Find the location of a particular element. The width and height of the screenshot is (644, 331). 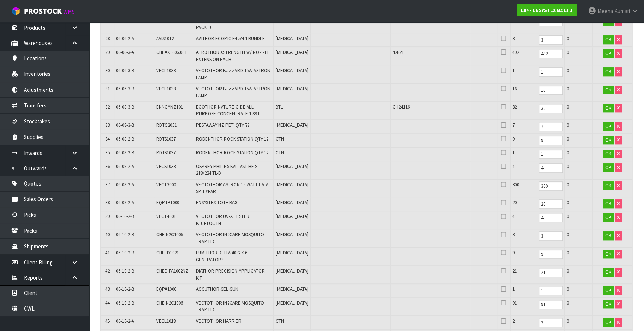

a: E04 - ENSYSTEX NZ LTD is located at coordinates (546, 10).